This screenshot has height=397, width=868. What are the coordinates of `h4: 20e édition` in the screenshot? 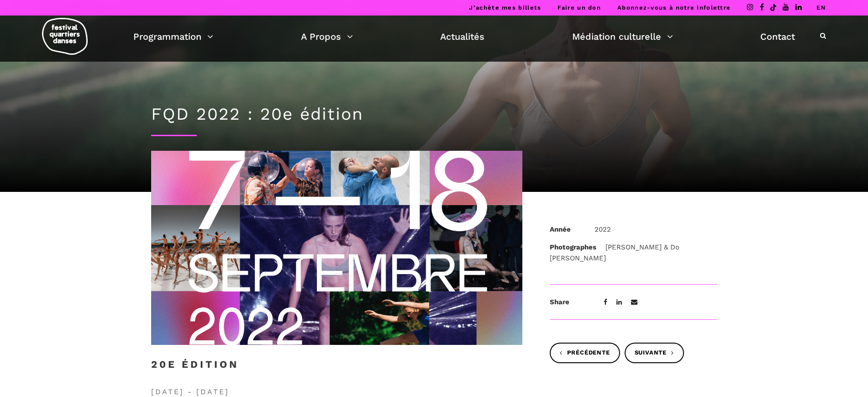 It's located at (195, 370).